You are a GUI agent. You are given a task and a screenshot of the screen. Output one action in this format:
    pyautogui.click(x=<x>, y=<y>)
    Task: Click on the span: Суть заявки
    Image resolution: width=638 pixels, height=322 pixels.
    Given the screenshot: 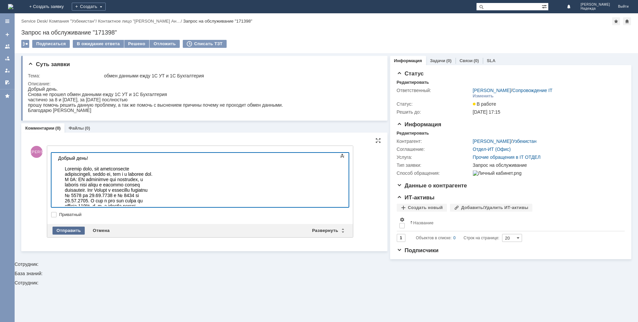 What is the action you would take?
    pyautogui.click(x=49, y=64)
    